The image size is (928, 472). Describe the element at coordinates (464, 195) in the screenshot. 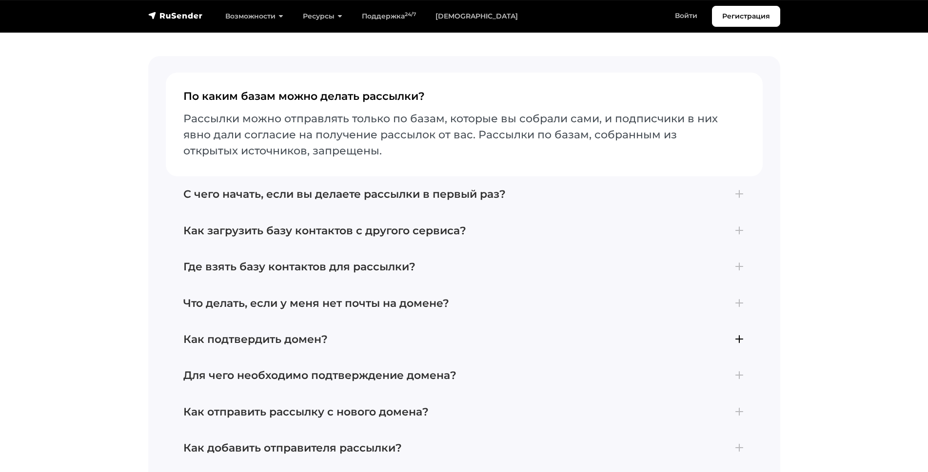

I see `h4: С чего начать, если вы делаете рассылки в первый раз?` at that location.